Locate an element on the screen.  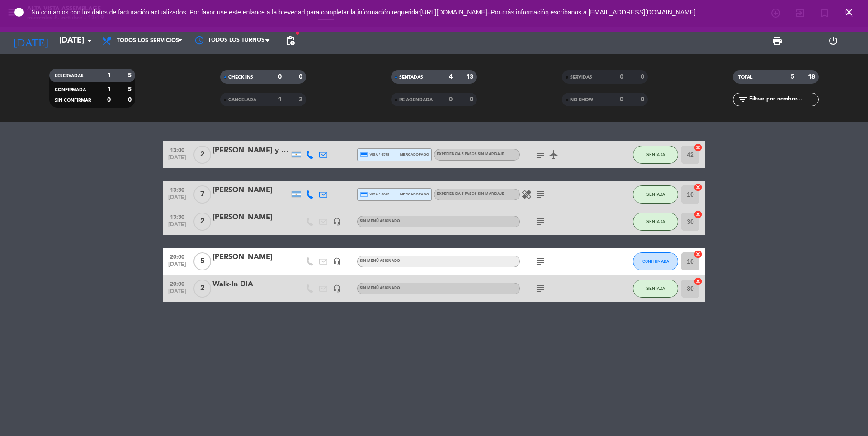
strong: 13 is located at coordinates (471, 77).